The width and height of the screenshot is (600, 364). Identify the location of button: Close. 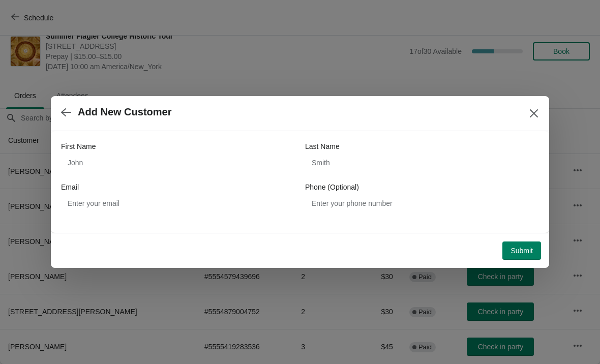
(534, 113).